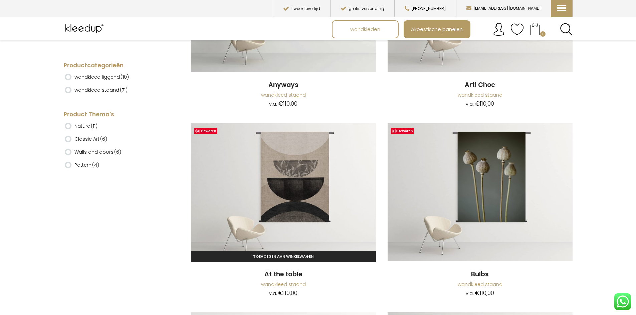 This screenshot has height=315, width=636. I want to click on img: account.svg, so click(499, 29).